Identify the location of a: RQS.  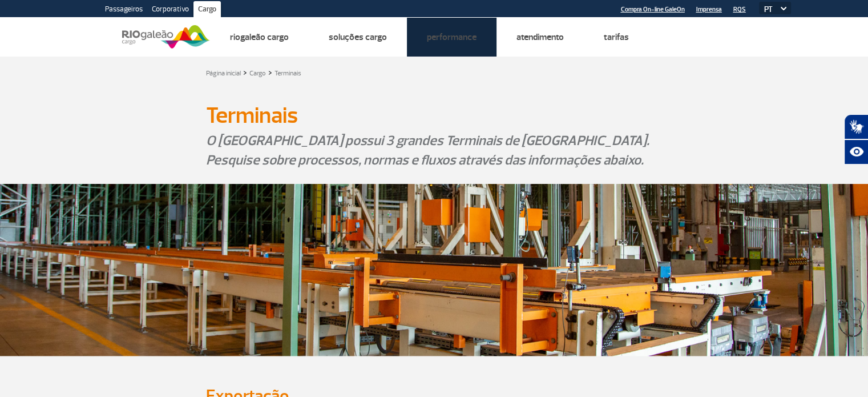
(740, 9).